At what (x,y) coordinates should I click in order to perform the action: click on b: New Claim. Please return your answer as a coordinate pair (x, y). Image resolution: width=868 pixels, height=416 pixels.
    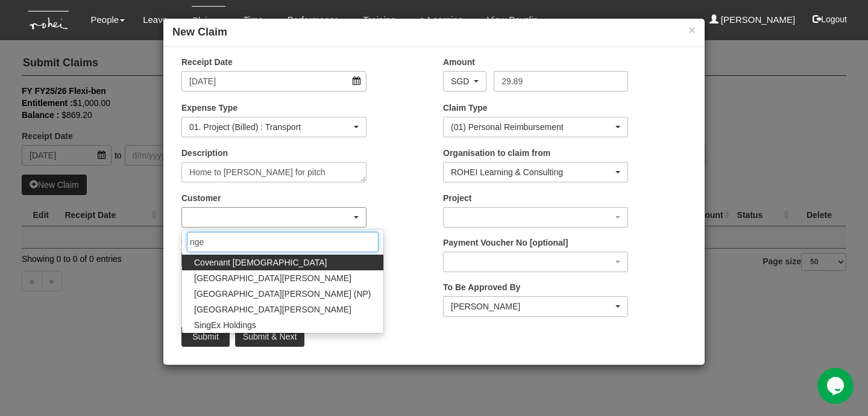
    Looking at the image, I should click on (199, 32).